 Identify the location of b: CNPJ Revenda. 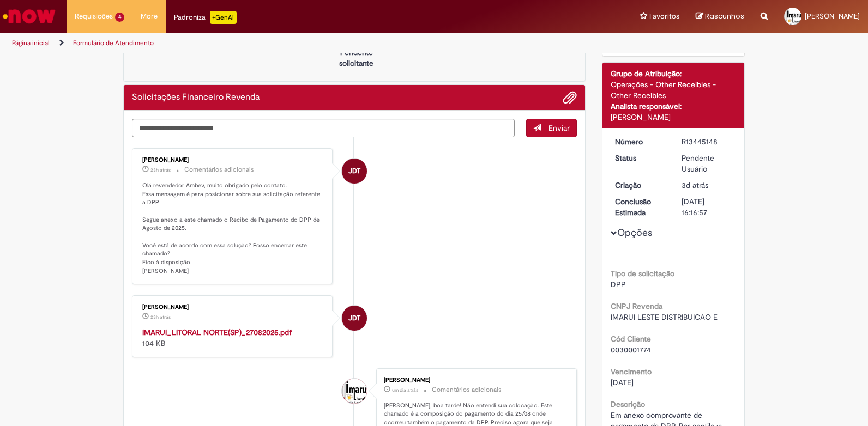
(637, 306).